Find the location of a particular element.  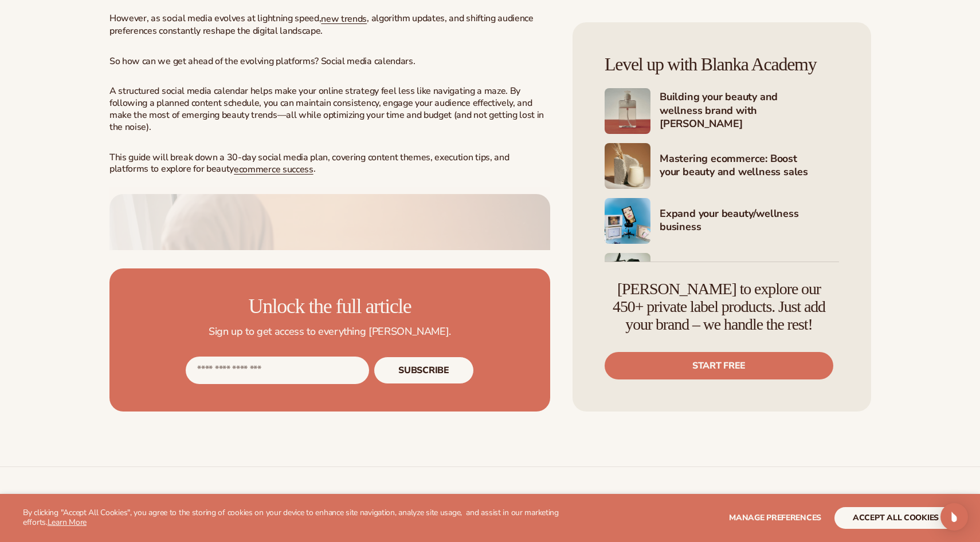

div: Open Intercom Messenger is located at coordinates (955, 517).